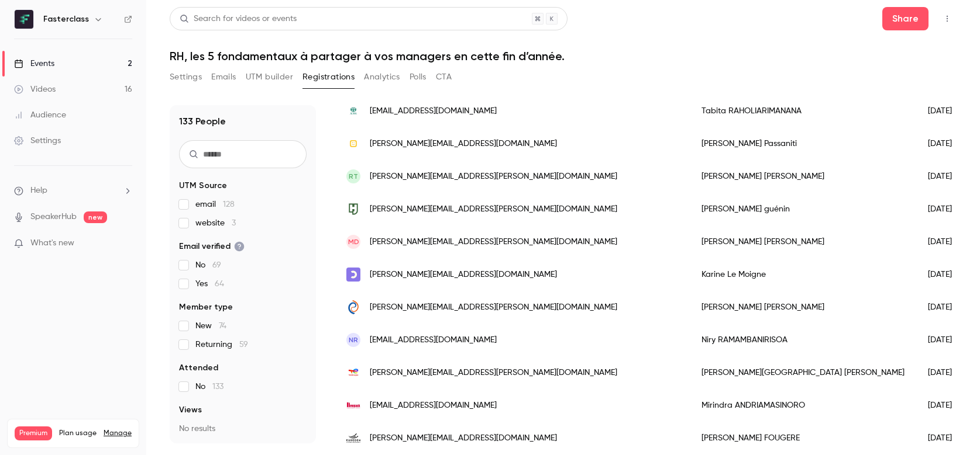 This screenshot has height=455, width=980. What do you see at coordinates (95, 217) in the screenshot?
I see `span: new` at bounding box center [95, 217].